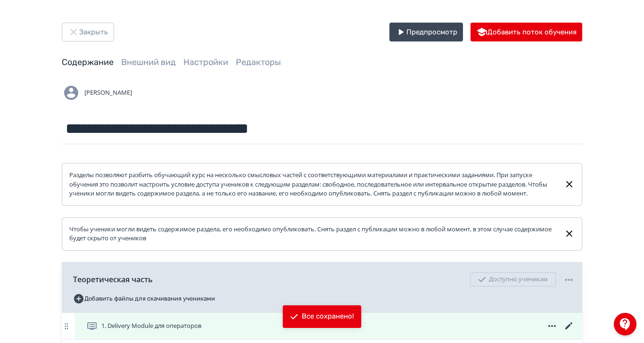 The height and width of the screenshot is (343, 644). What do you see at coordinates (322, 326) in the screenshot?
I see `div: 1. Delivery Module для операторов` at bounding box center [322, 326].